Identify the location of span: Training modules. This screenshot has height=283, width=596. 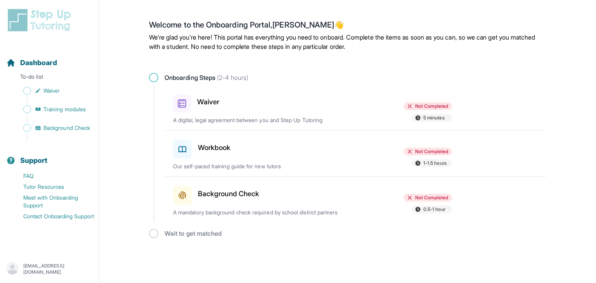
(64, 109).